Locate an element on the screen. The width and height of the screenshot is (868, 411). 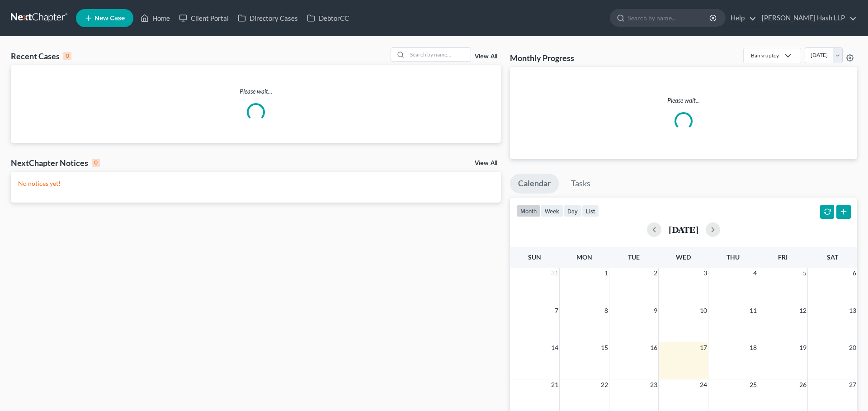
span: Sat is located at coordinates (832, 257).